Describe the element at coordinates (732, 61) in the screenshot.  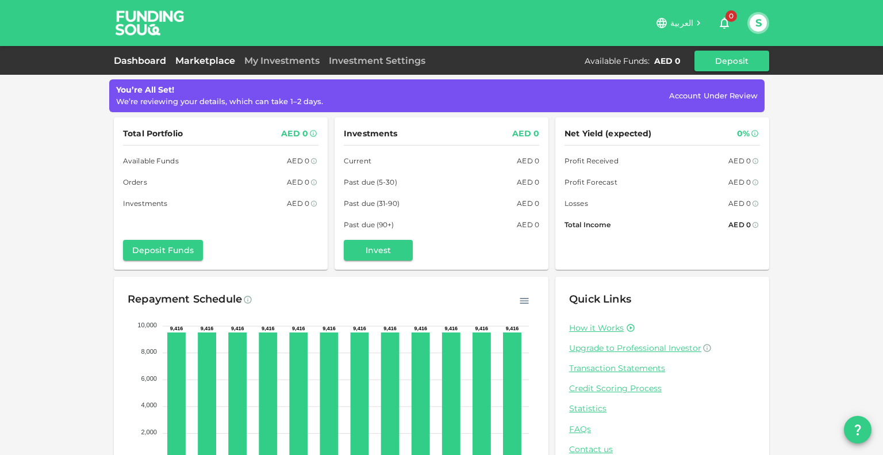
I see `button: Deposit` at that location.